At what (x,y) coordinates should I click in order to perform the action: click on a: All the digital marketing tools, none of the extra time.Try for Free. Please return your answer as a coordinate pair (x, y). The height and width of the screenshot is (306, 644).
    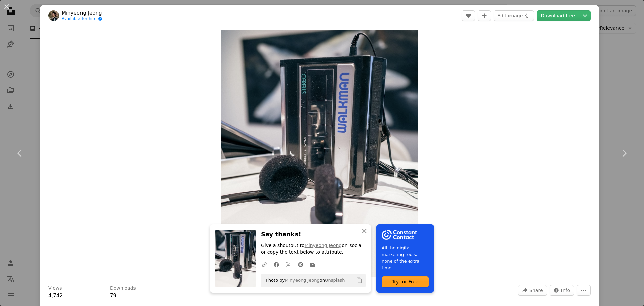
    Looking at the image, I should click on (405, 259).